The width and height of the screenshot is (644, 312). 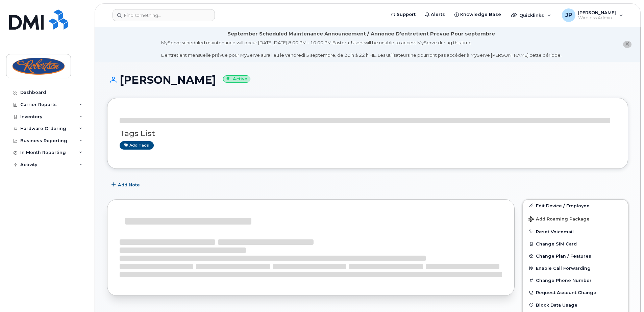 What do you see at coordinates (128, 184) in the screenshot?
I see `span: Add Note` at bounding box center [128, 184].